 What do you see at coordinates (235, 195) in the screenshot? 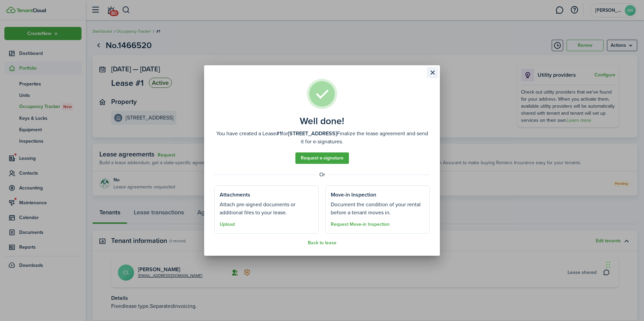
I see `well-done-section-title: Attachments` at bounding box center [235, 195].